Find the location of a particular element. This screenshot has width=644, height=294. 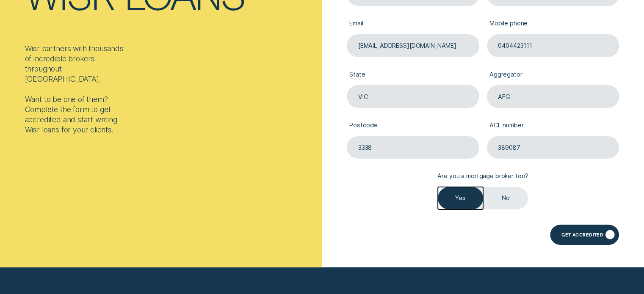

label: Postcode is located at coordinates (413, 125).